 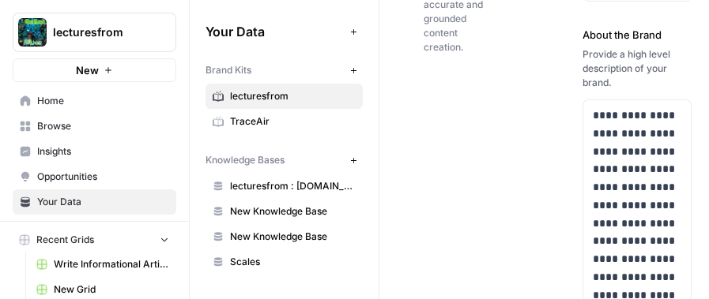 I want to click on span: Write Informational Article, so click(x=111, y=265).